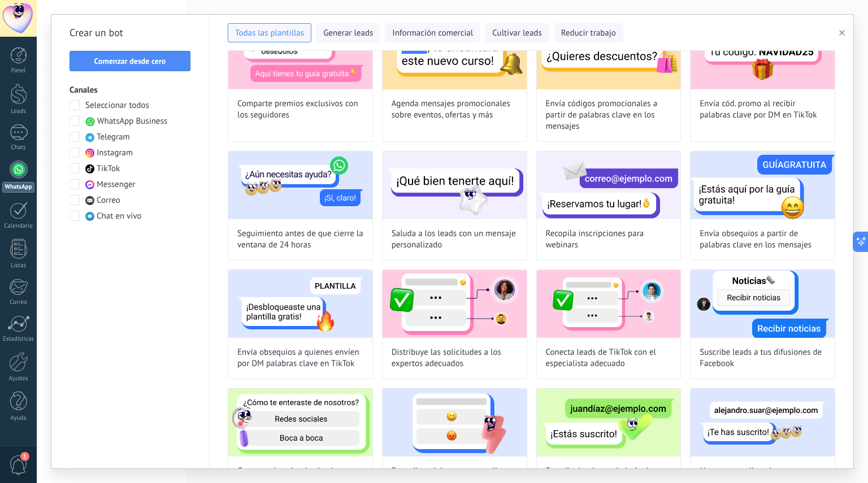 The height and width of the screenshot is (483, 868). Describe the element at coordinates (130, 33) in the screenshot. I see `h2: Crear un bot` at that location.